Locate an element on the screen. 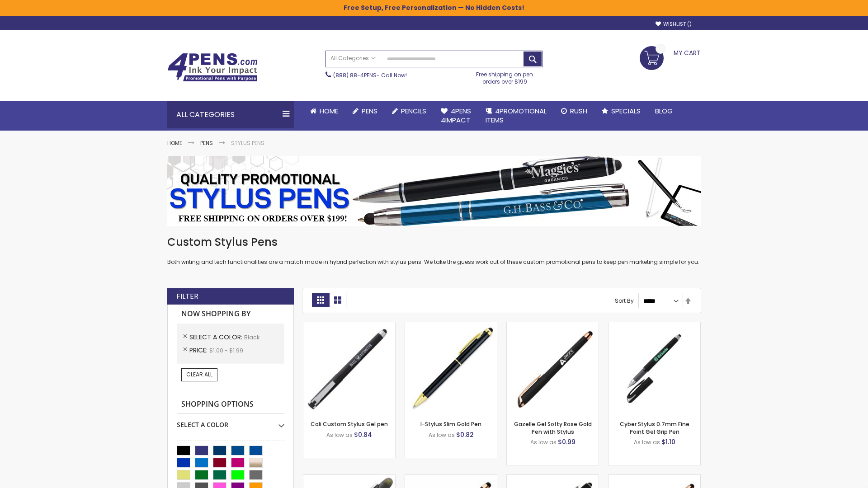 This screenshot has height=488, width=868. a: Clear All is located at coordinates (199, 375).